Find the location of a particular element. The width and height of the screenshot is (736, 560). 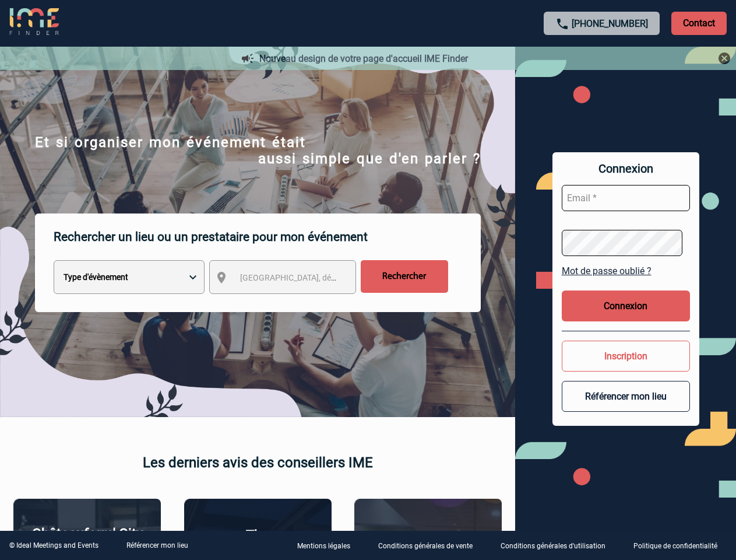

a: Mentions légales is located at coordinates (329, 545).